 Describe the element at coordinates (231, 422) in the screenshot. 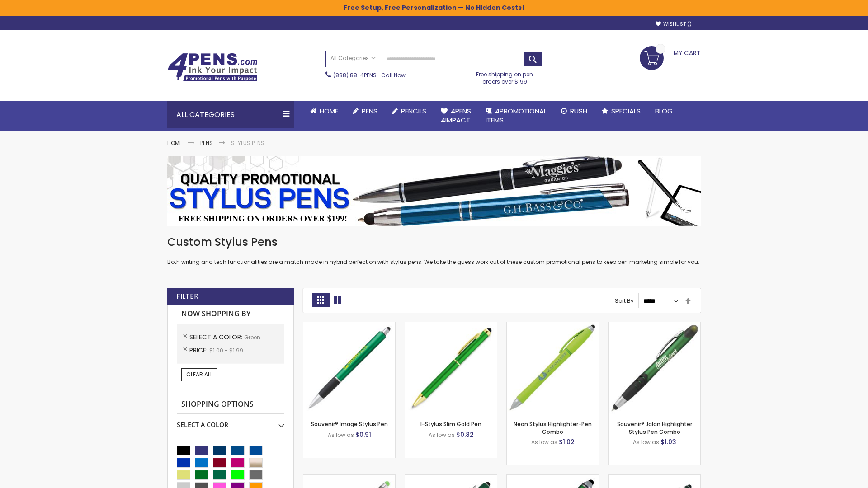

I see `div: Select A Color` at that location.